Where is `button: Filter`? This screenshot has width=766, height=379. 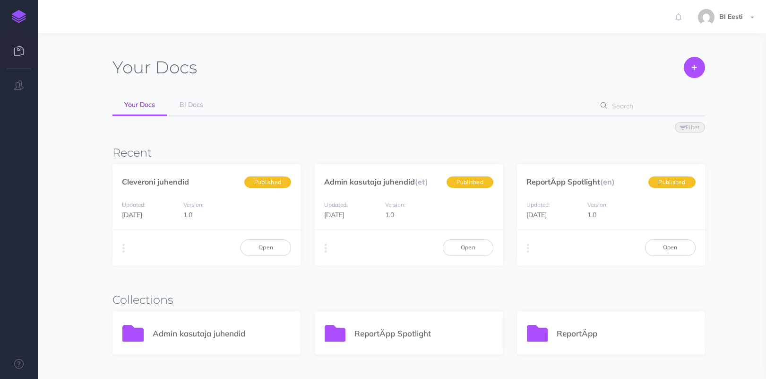
button: Filter is located at coordinates (690, 127).